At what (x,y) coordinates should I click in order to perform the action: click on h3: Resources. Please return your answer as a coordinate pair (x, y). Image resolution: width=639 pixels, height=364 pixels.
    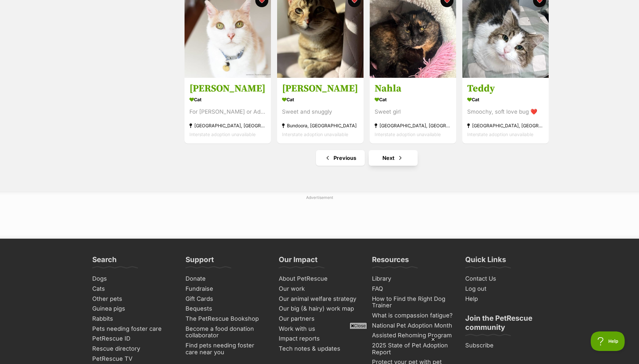
    Looking at the image, I should click on (390, 262).